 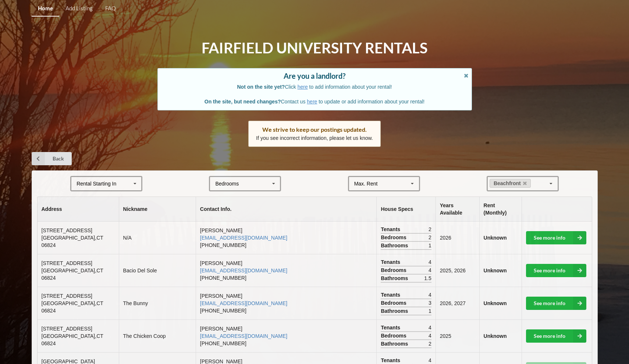 What do you see at coordinates (96, 183) in the screenshot?
I see `div: Rental Starting In` at bounding box center [96, 183].